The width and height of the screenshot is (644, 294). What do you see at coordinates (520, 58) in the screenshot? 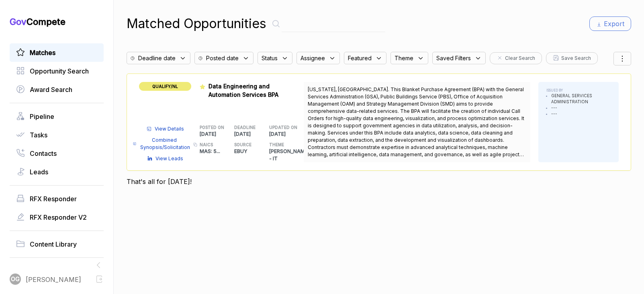
I see `span: Clear Search` at bounding box center [520, 58].